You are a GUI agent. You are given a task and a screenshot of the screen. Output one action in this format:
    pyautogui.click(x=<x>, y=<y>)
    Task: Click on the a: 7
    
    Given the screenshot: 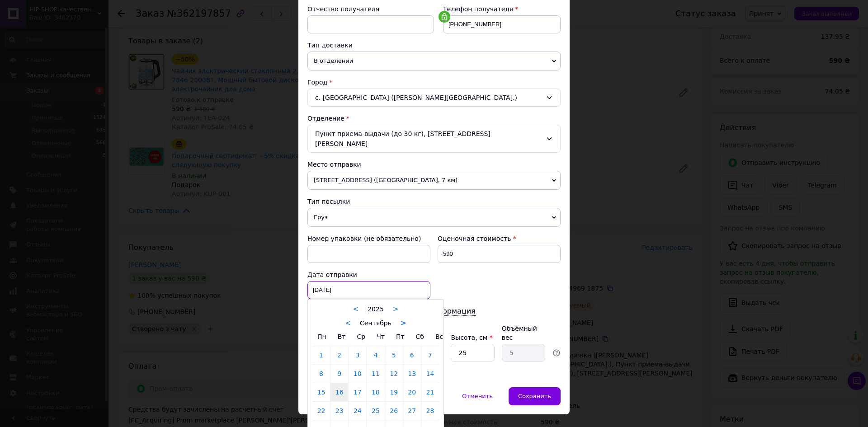 What is the action you would take?
    pyautogui.click(x=430, y=355)
    